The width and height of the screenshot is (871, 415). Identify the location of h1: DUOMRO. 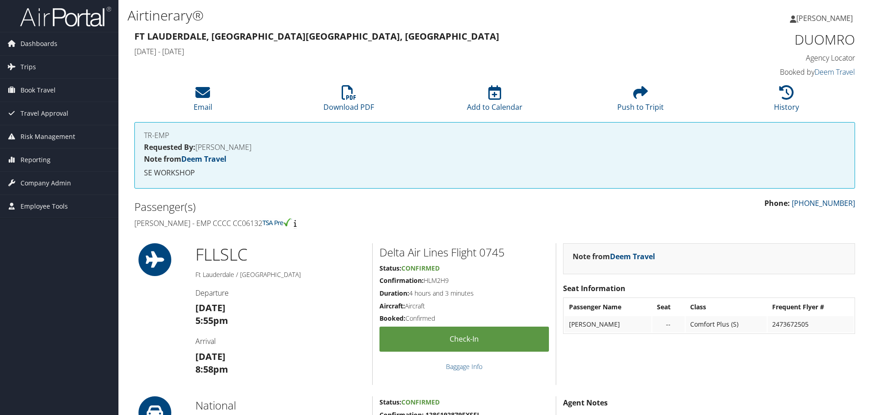
(770, 40).